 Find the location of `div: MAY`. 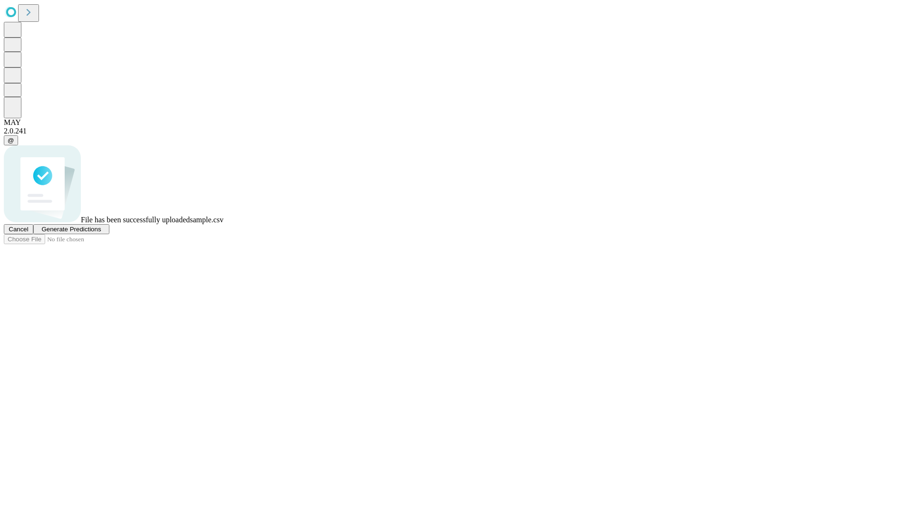

div: MAY is located at coordinates (456, 123).